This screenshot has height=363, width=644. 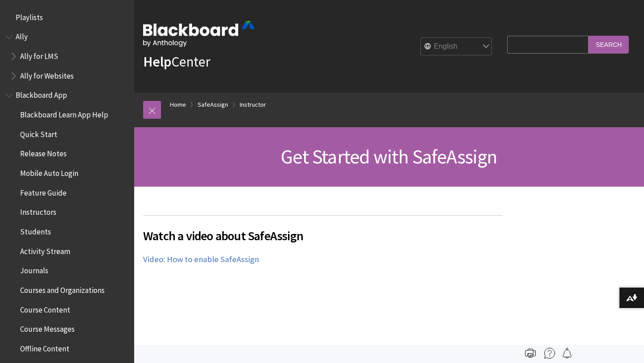 What do you see at coordinates (67, 18) in the screenshot?
I see `nav: Book outline for Playlists` at bounding box center [67, 18].